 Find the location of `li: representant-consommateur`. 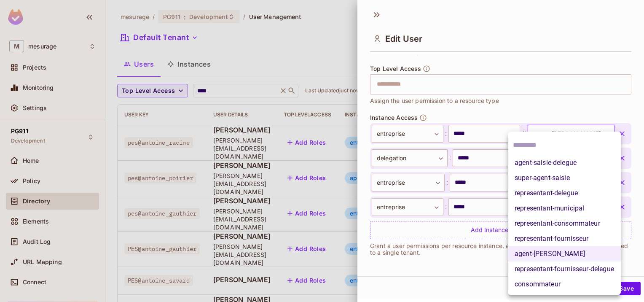

li: representant-consommateur is located at coordinates (564, 224).